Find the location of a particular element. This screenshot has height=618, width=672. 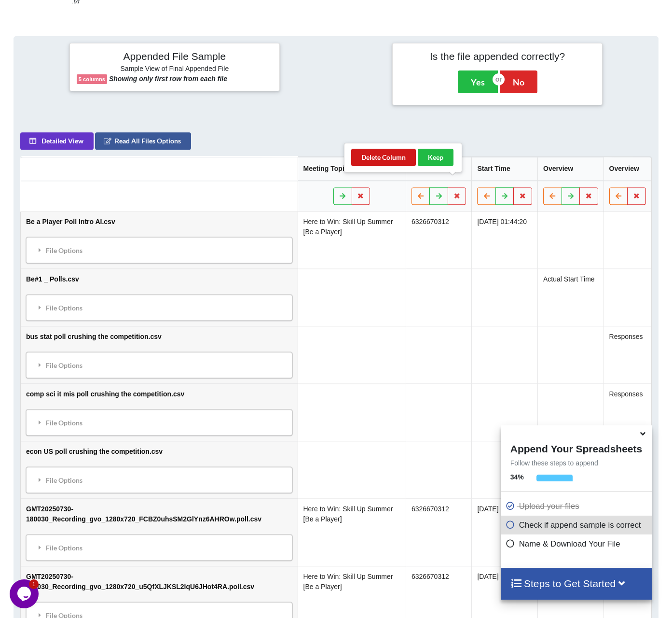

button: Detailed View is located at coordinates (57, 141).